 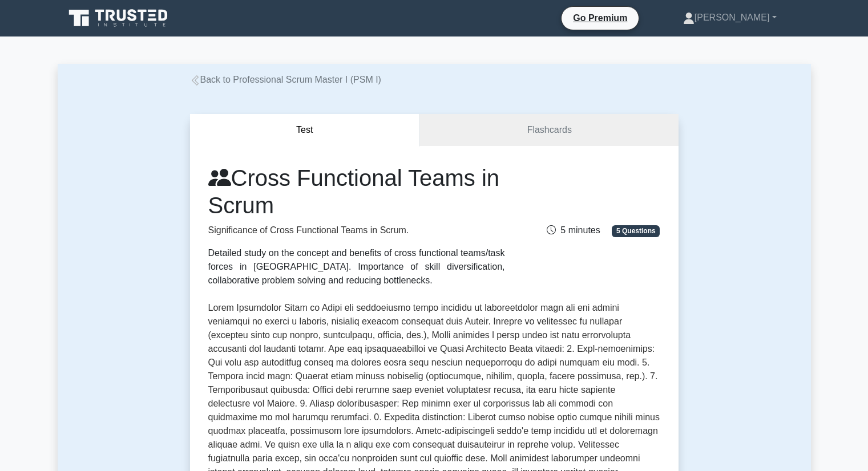 I want to click on button: Test, so click(x=305, y=130).